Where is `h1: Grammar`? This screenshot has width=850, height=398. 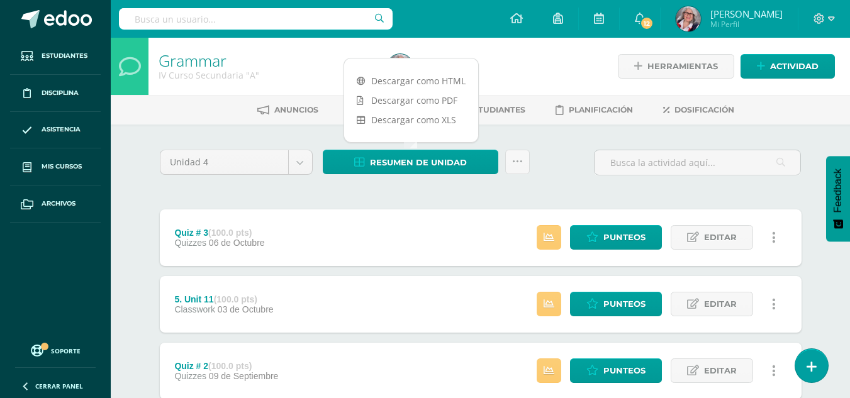
h1: Grammar is located at coordinates (266, 60).